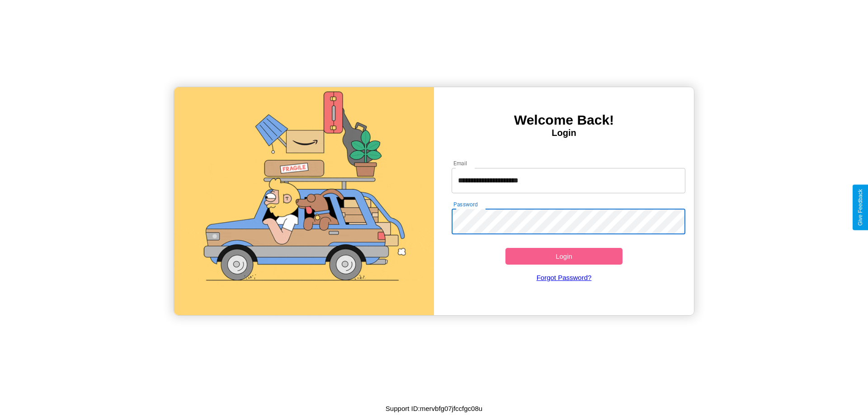  What do you see at coordinates (304, 201) in the screenshot?
I see `img: gif` at bounding box center [304, 201].